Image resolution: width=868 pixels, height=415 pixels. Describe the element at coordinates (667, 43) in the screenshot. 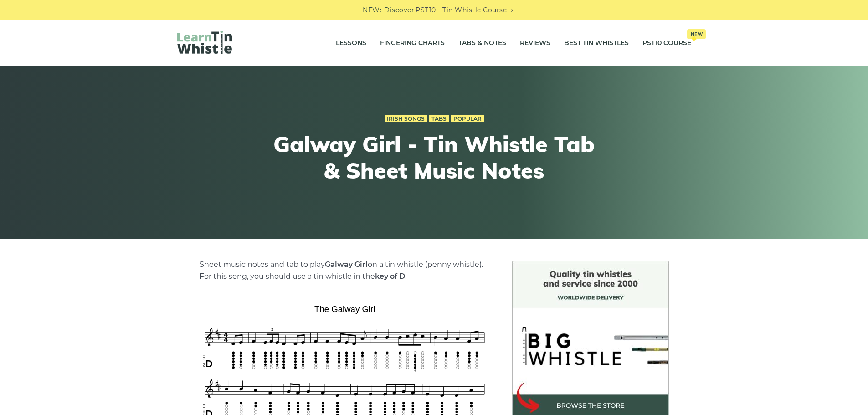

I see `a: PST10 CourseNew` at that location.